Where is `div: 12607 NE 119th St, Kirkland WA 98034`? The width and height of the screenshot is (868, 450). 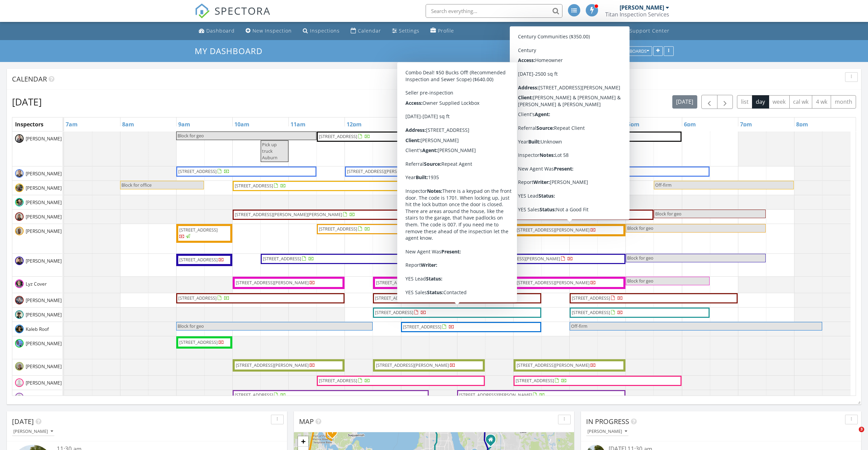 div: 12607 NE 119th St, Kirkland WA 98034 is located at coordinates (493, 441).